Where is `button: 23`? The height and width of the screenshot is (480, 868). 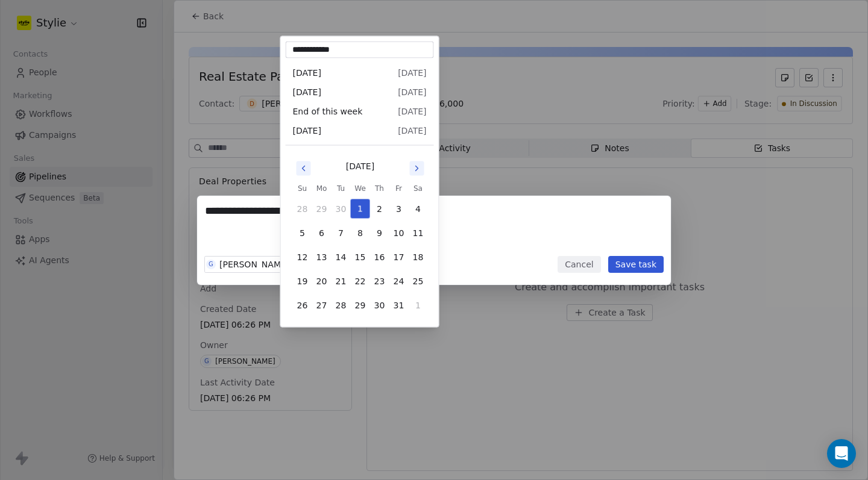
button: 23 is located at coordinates (380, 281).